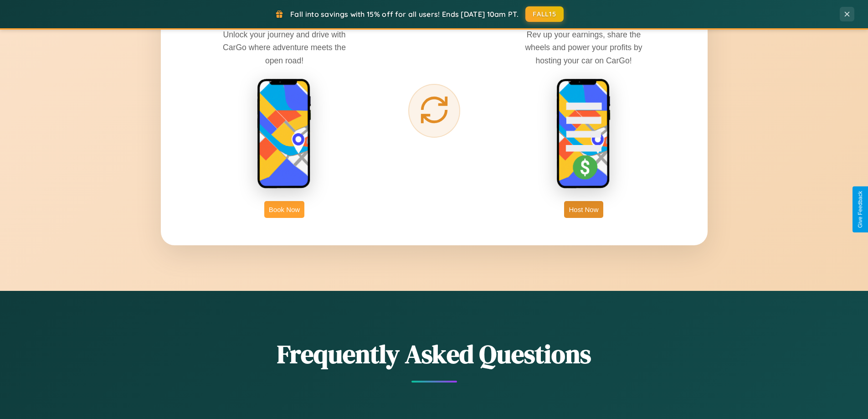 The width and height of the screenshot is (868, 419). Describe the element at coordinates (435, 354) in the screenshot. I see `h2: Frequently Asked Questions` at that location.